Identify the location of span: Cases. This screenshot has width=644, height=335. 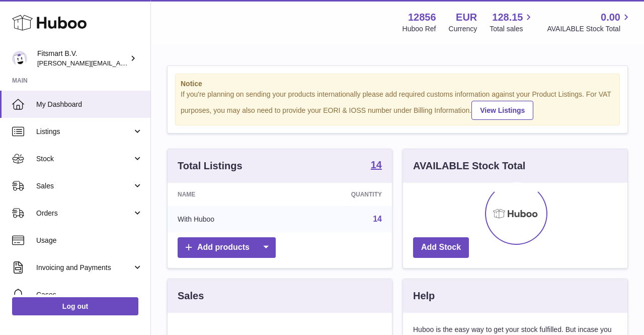
(89, 295).